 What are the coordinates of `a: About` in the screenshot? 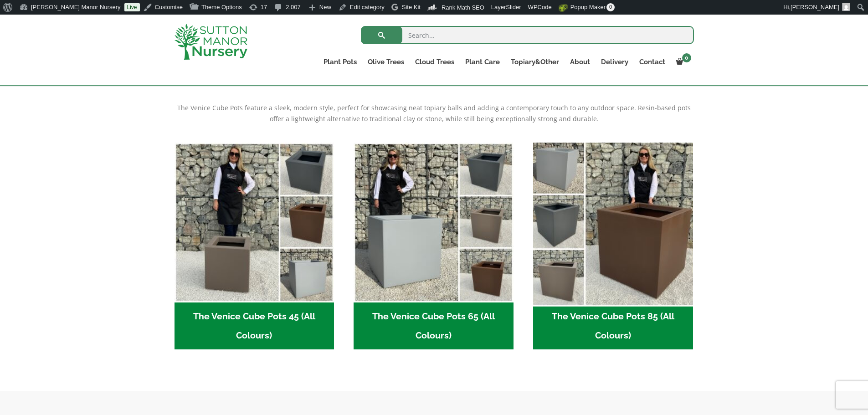 It's located at (580, 62).